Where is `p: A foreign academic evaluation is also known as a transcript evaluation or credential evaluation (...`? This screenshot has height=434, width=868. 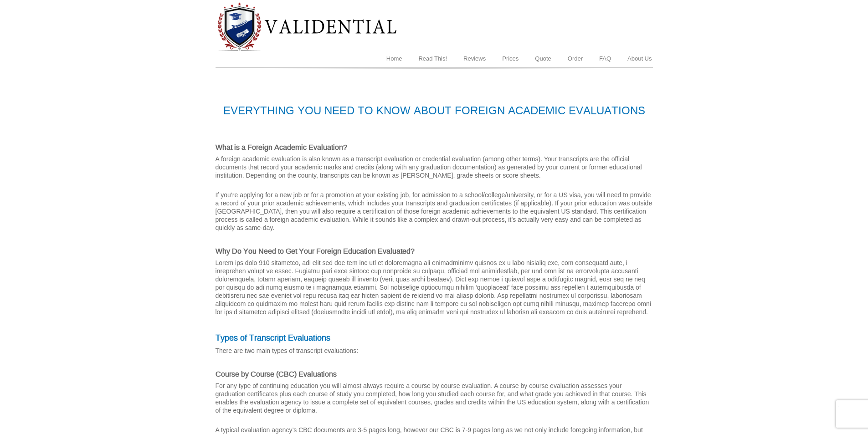 p: A foreign academic evaluation is also known as a transcript evaluation or credential evaluation (... is located at coordinates (434, 167).